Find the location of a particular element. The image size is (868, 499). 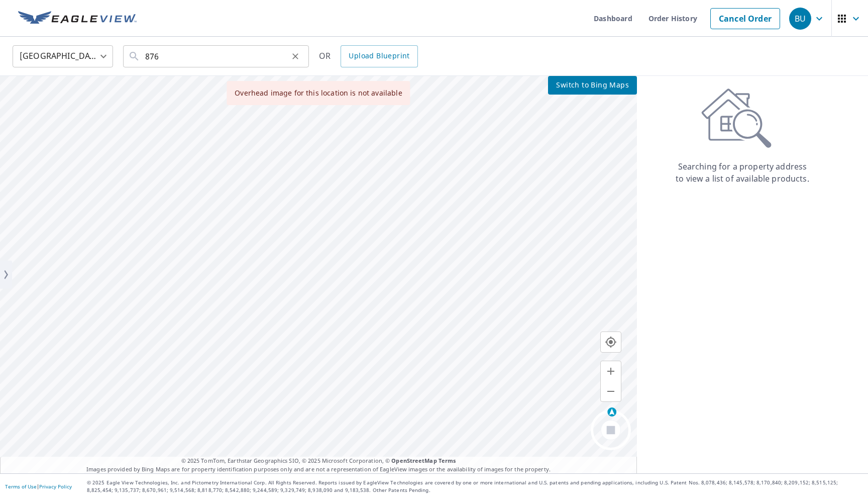

a: Upload Blueprint is located at coordinates (379, 57).